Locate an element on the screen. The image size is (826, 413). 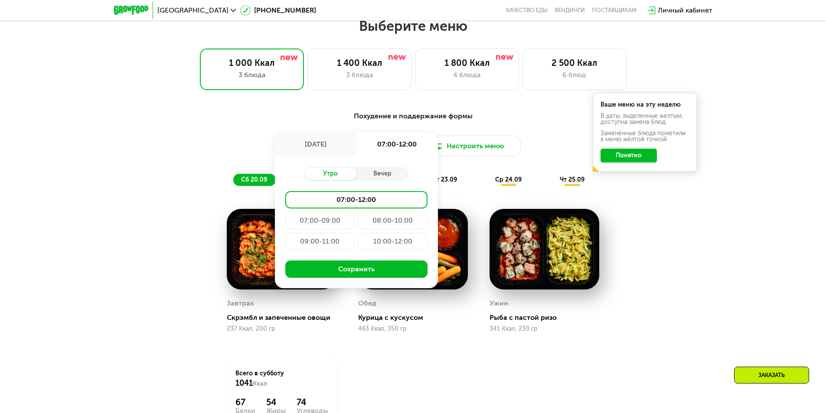
div: Ваше меню на эту неделю is located at coordinates (644, 105).